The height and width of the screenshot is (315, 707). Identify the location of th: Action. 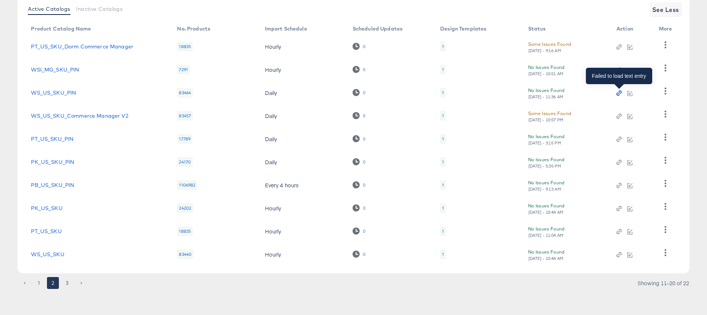
(632, 29).